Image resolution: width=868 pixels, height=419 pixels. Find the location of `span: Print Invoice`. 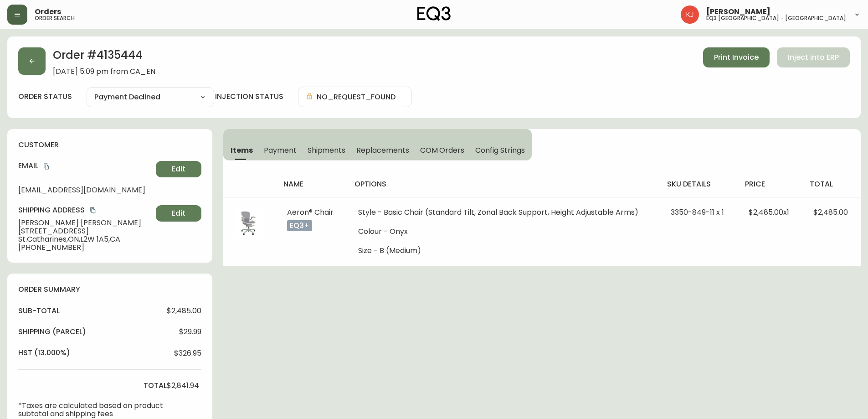

span: Print Invoice is located at coordinates (736, 58).